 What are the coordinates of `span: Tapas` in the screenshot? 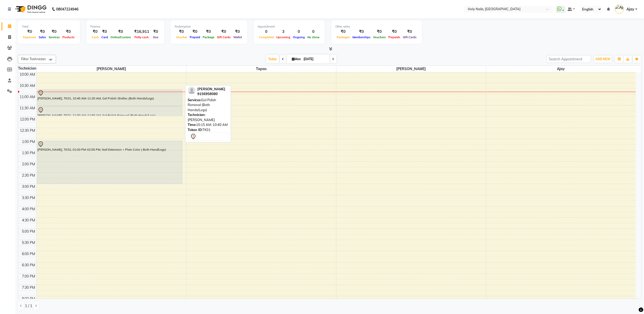 It's located at (261, 69).